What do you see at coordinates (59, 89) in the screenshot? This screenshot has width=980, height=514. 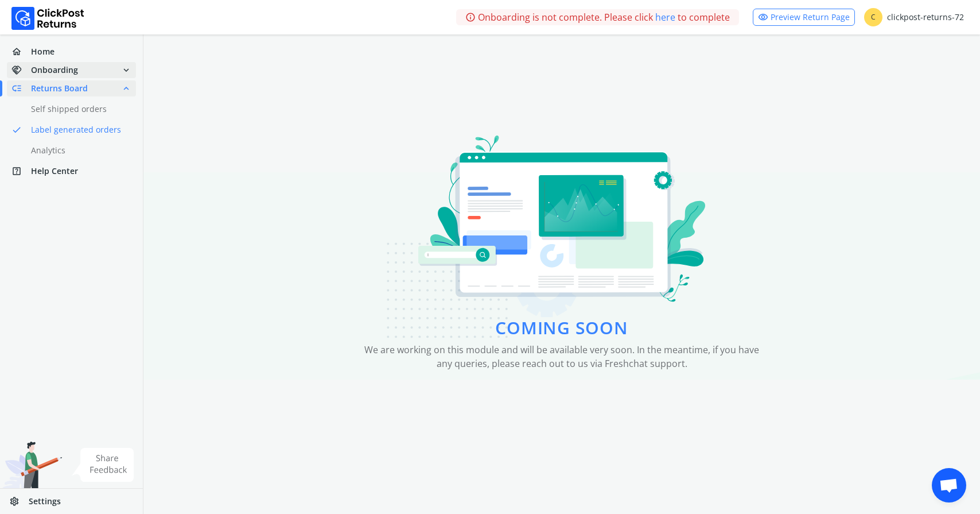 I see `span: Returns Board` at bounding box center [59, 89].